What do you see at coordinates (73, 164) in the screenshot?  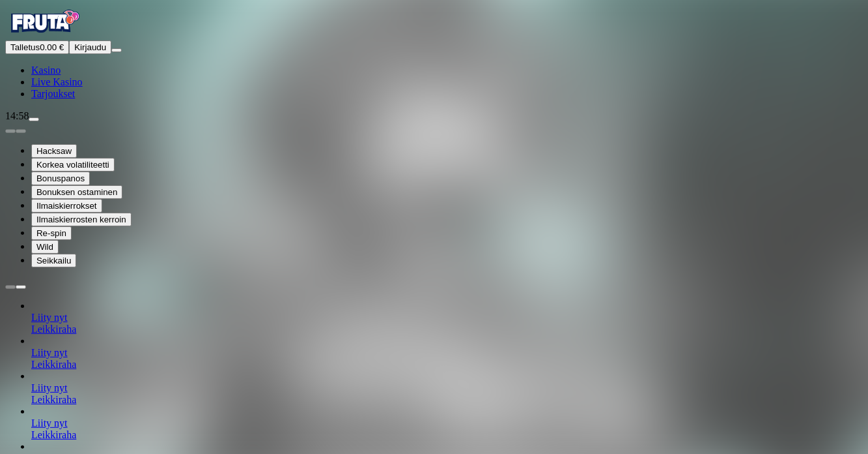 I see `button: Korkea volatiliteetti` at bounding box center [73, 164].